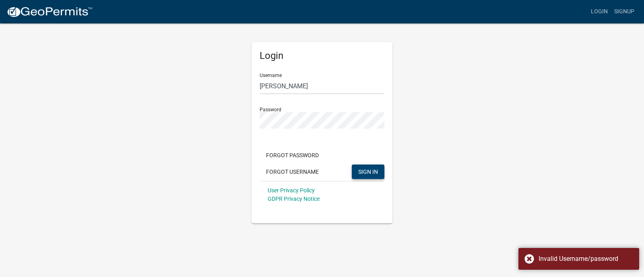 The width and height of the screenshot is (644, 277). What do you see at coordinates (624, 12) in the screenshot?
I see `a: Signup` at bounding box center [624, 12].